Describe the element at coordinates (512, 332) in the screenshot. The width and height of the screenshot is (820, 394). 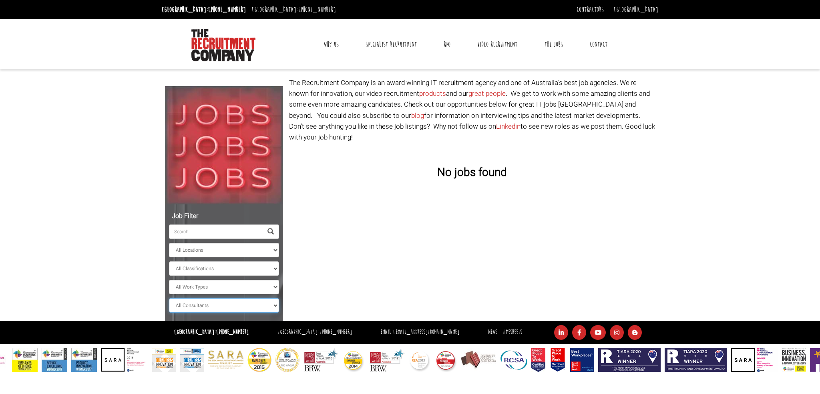
I see `a: Timesheets` at that location.